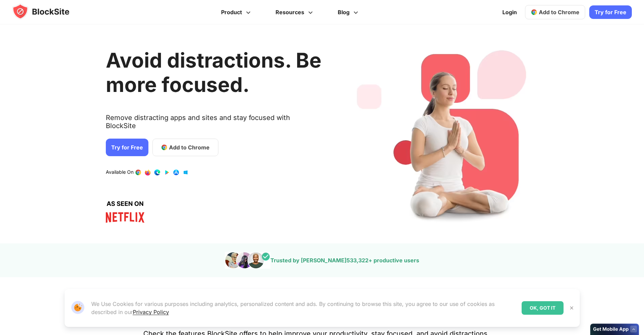 This screenshot has width=644, height=335. I want to click on img: pepole images, so click(247, 261).